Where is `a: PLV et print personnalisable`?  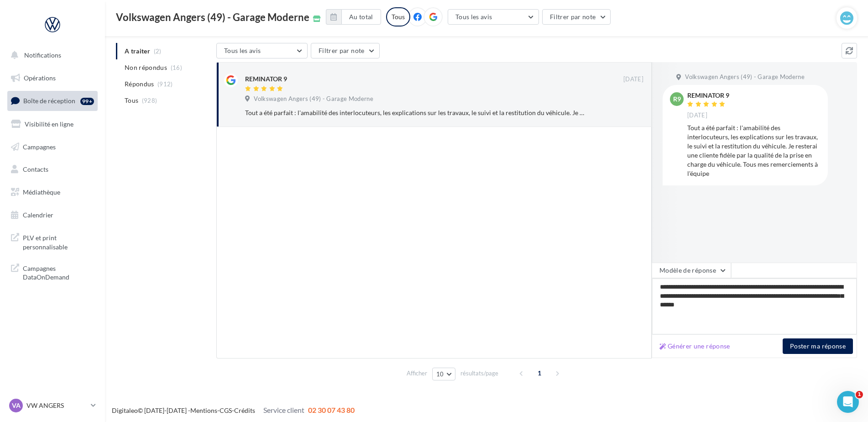
a: PLV et print personnalisable is located at coordinates (53, 241).